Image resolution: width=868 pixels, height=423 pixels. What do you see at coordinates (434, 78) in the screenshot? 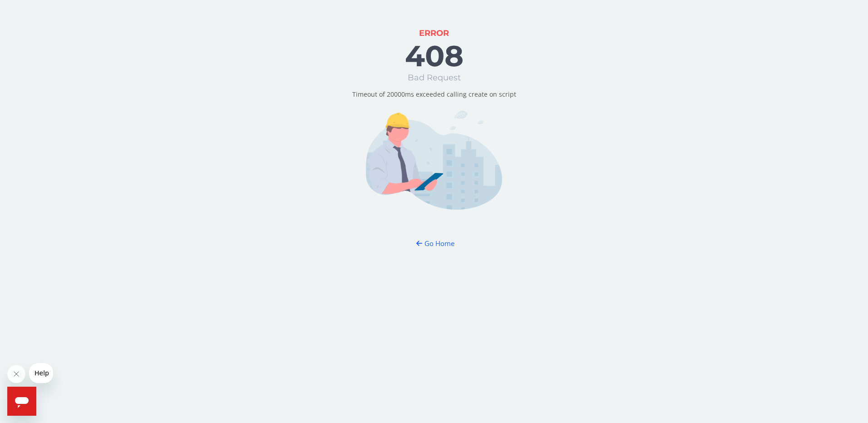
I see `h1: Bad Request` at bounding box center [434, 78].